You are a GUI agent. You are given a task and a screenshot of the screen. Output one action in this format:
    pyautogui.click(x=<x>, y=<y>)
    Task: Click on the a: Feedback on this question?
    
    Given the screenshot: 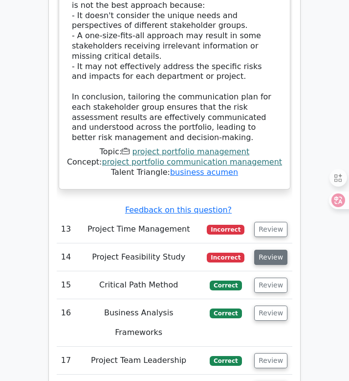 What is the action you would take?
    pyautogui.click(x=179, y=209)
    